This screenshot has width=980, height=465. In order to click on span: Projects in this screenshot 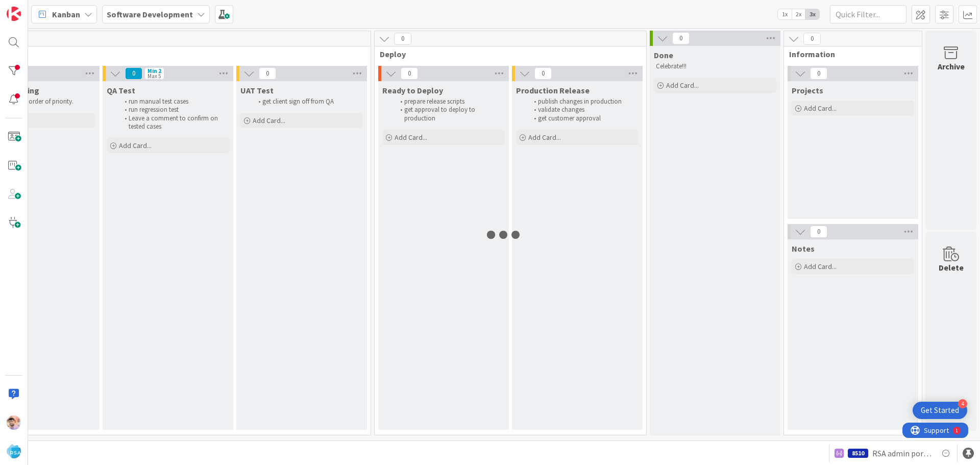, I will do `click(807, 91)`.